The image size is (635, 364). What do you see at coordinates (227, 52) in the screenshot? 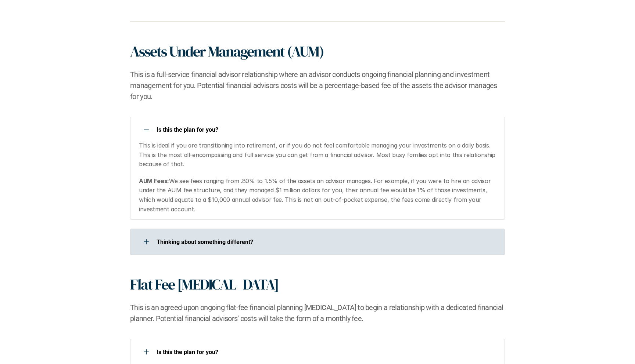
I see `h1: Assets Under Management (AUM)` at bounding box center [227, 52].